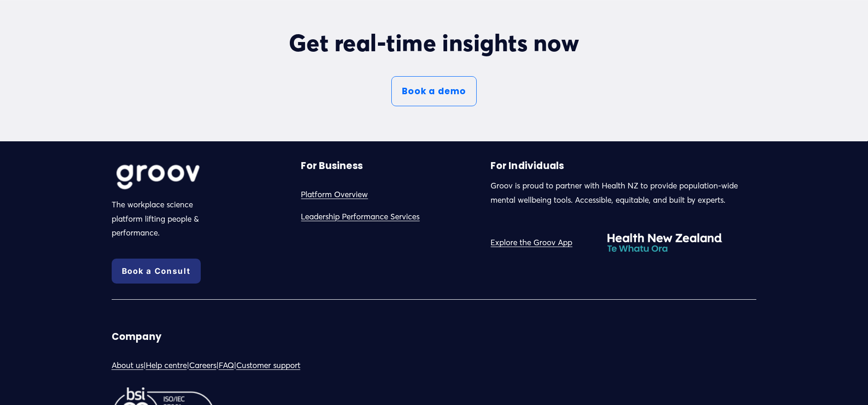 The height and width of the screenshot is (405, 868). What do you see at coordinates (332, 166) in the screenshot?
I see `strong: For Business` at bounding box center [332, 166].